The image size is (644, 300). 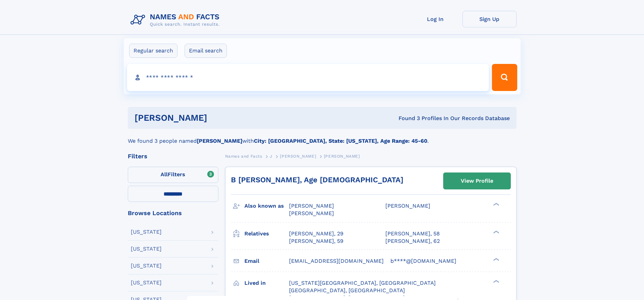 What do you see at coordinates (490, 19) in the screenshot?
I see `a: Sign Up` at bounding box center [490, 19].